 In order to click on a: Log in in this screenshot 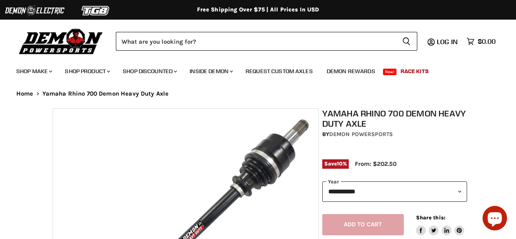, I will do `click(448, 42)`.